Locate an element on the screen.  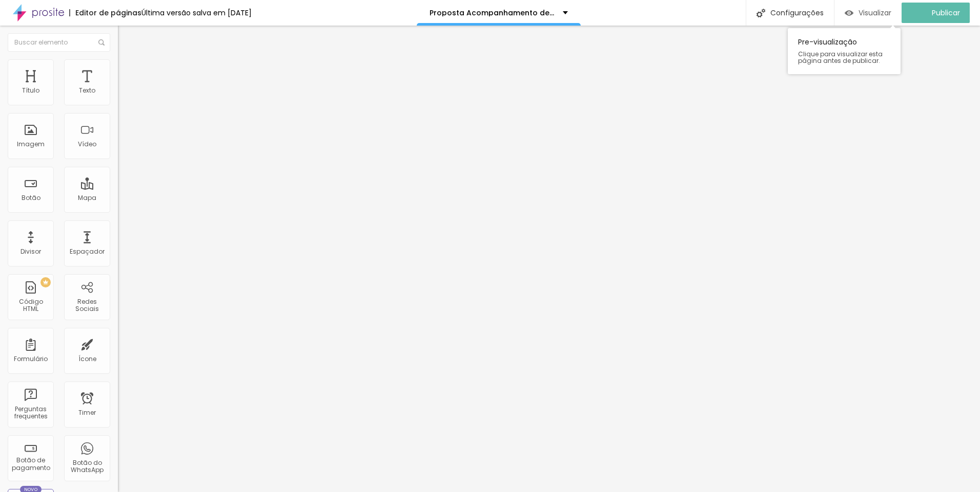
input: Buscar elemento is located at coordinates (59, 42).